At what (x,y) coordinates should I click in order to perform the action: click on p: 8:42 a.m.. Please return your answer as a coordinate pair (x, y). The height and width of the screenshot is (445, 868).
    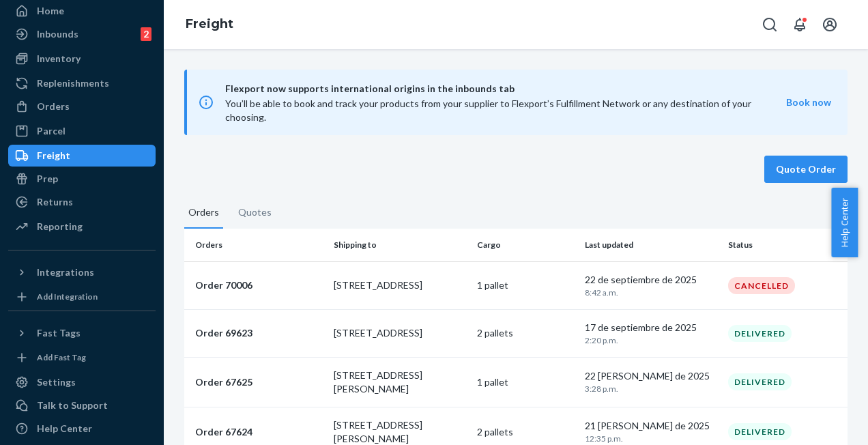
    Looking at the image, I should click on (651, 292).